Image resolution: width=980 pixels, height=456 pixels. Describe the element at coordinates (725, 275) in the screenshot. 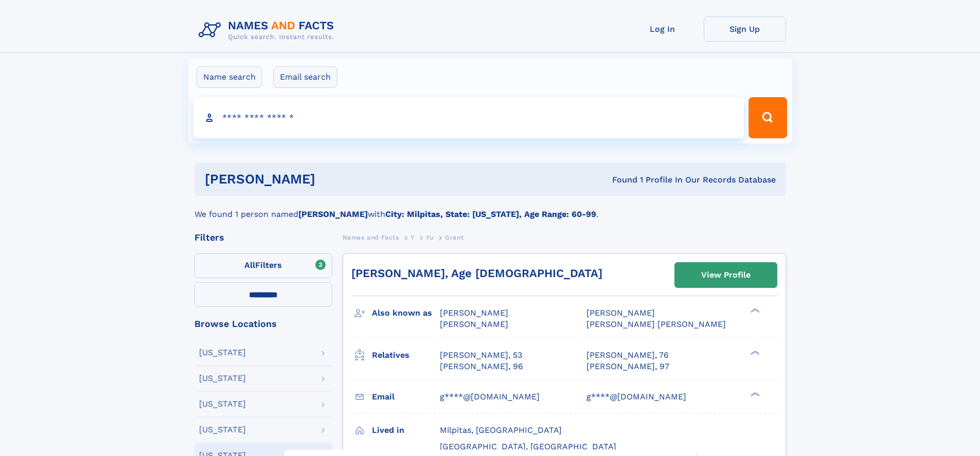

I see `a: View Profile` at that location.